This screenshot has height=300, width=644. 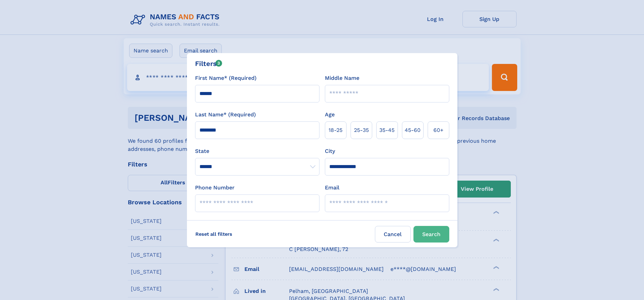 I want to click on span: 18‑25, so click(x=335, y=130).